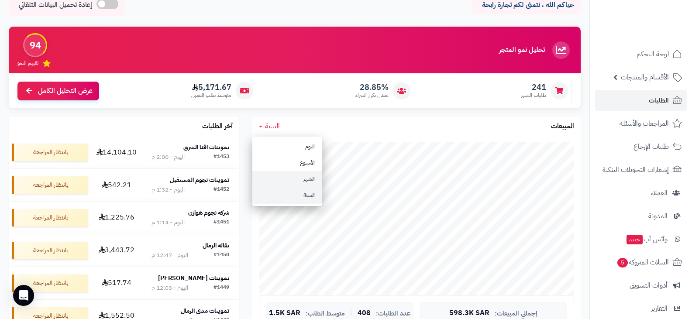 This screenshot has width=692, height=319. What do you see at coordinates (206, 147) in the screenshot?
I see `strong: تموينات افنا الشرق` at bounding box center [206, 147].